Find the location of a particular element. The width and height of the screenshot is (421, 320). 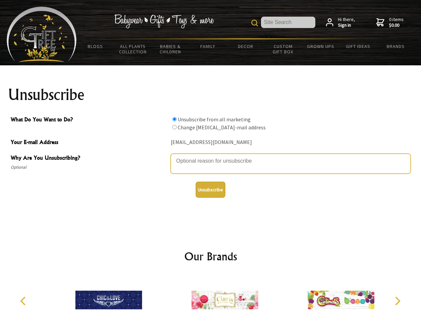

a: BLOGS is located at coordinates (95, 46).